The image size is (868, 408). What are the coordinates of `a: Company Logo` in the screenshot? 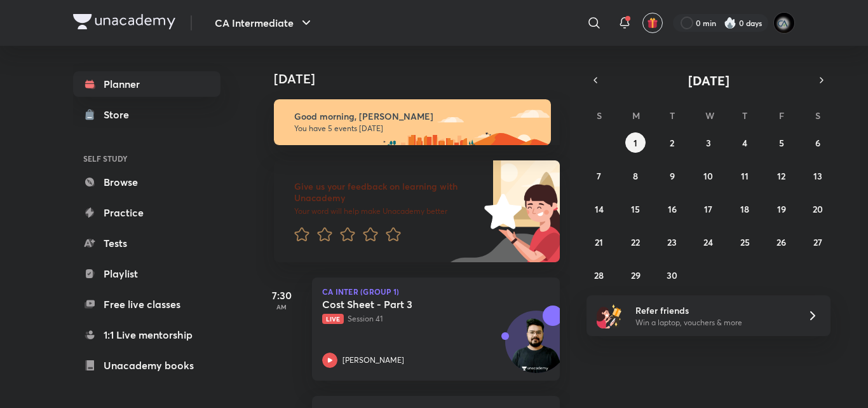 It's located at (123, 23).